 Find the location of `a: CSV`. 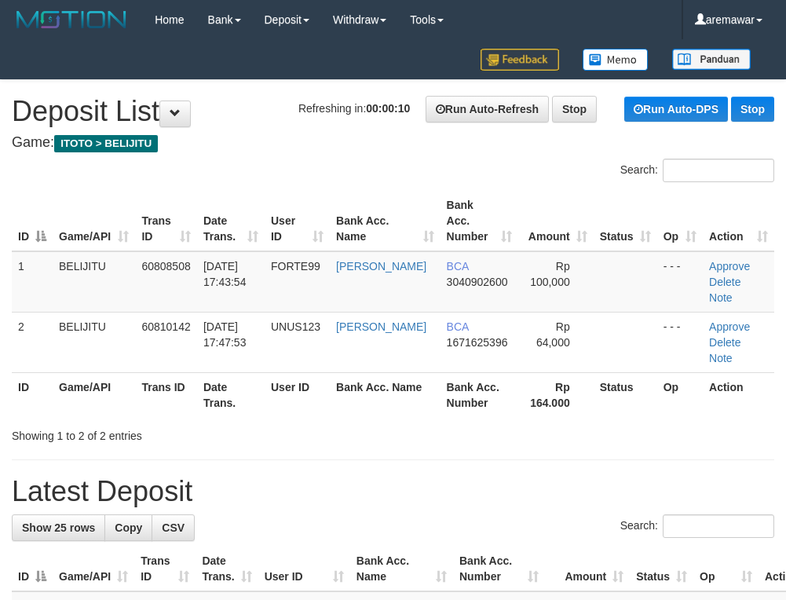

a: CSV is located at coordinates (173, 528).